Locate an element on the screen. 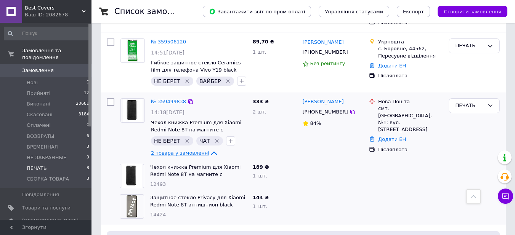 This screenshot has width=515, height=235. span: 2 шт. is located at coordinates (259, 112).